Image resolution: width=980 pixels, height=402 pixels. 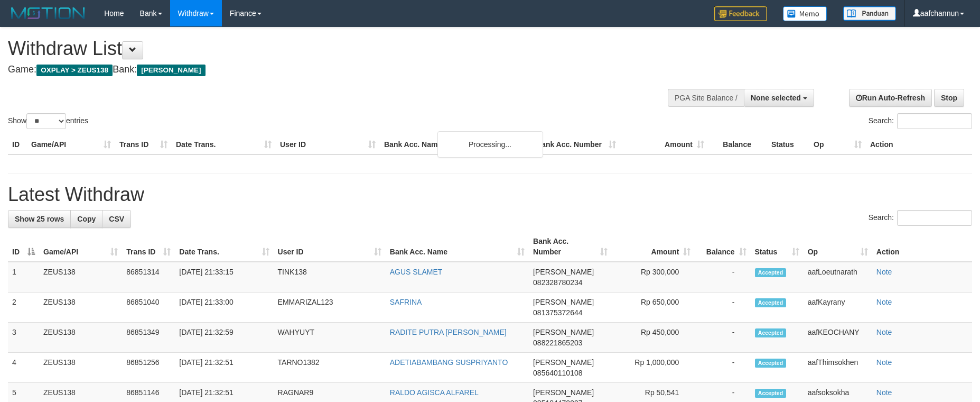 What do you see at coordinates (406, 302) in the screenshot?
I see `a: SAFRINA` at bounding box center [406, 302].